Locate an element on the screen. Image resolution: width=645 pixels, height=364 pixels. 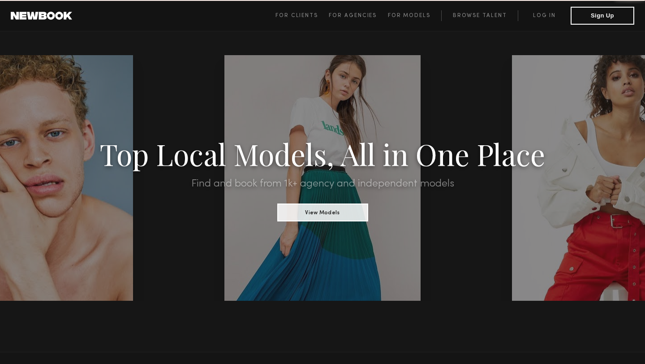
a: For Clients is located at coordinates (302, 16).